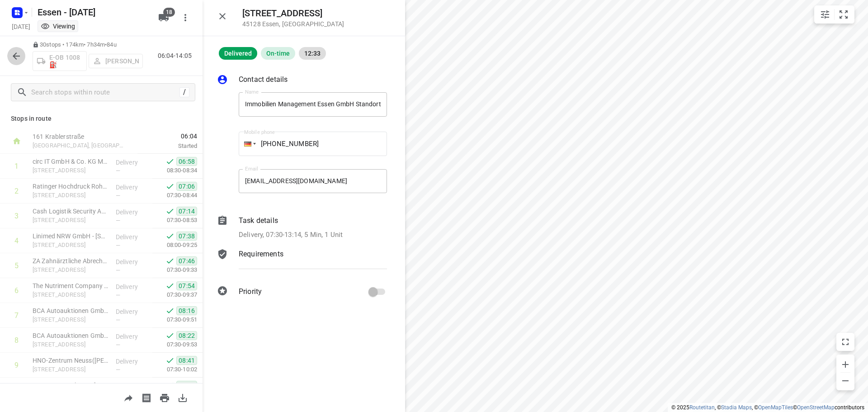 This screenshot has width=868, height=412. What do you see at coordinates (312, 53) in the screenshot?
I see `span: 12:33` at bounding box center [312, 53].